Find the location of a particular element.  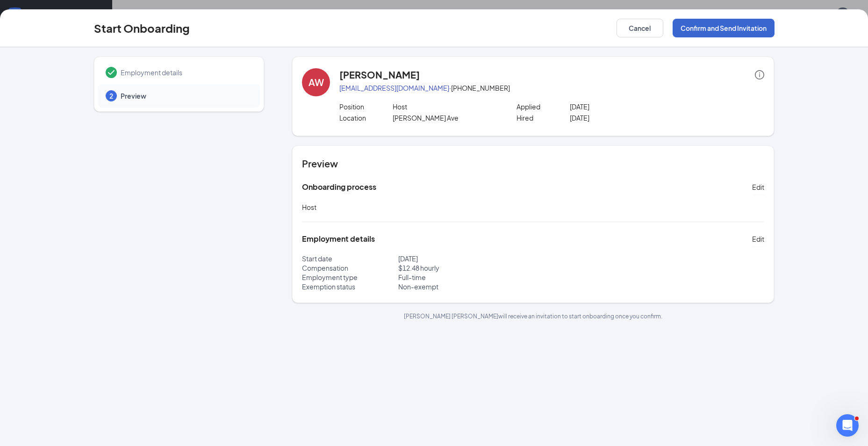

button: Confirm and Send Invitation is located at coordinates (724, 28).